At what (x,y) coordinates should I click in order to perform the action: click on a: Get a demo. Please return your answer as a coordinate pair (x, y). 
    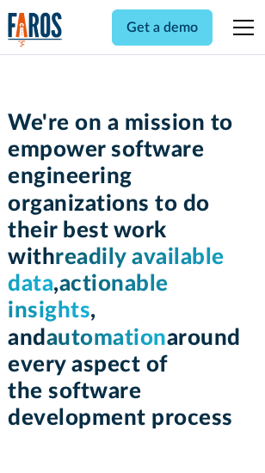
    Looking at the image, I should click on (162, 28).